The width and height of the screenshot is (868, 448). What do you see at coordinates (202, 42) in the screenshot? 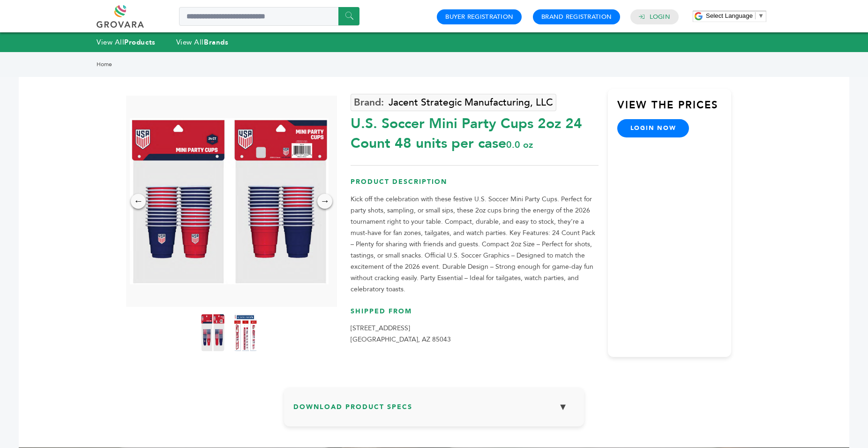
I see `a: View AllBrands` at bounding box center [202, 42].